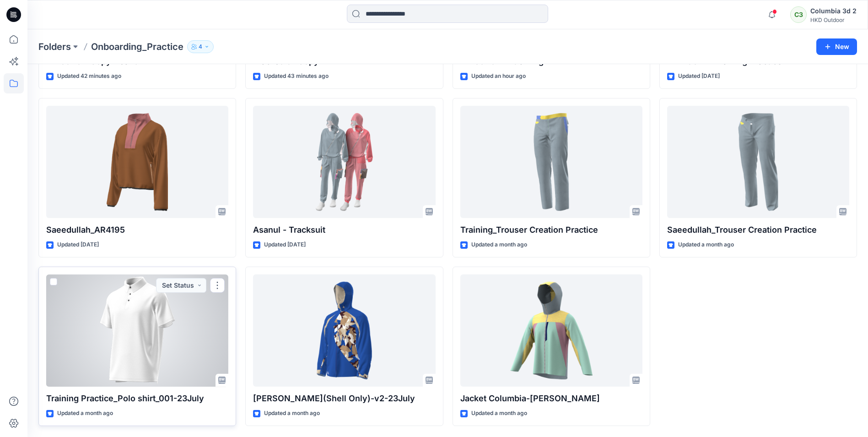  I want to click on p: Onboarding_Practice, so click(138, 47).